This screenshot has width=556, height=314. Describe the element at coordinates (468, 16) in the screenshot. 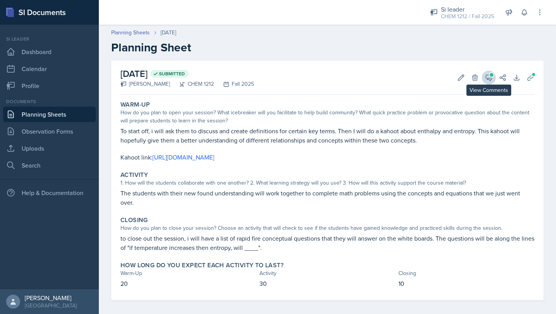

I see `div: CHEM 1212 / Fall 2025` at that location.